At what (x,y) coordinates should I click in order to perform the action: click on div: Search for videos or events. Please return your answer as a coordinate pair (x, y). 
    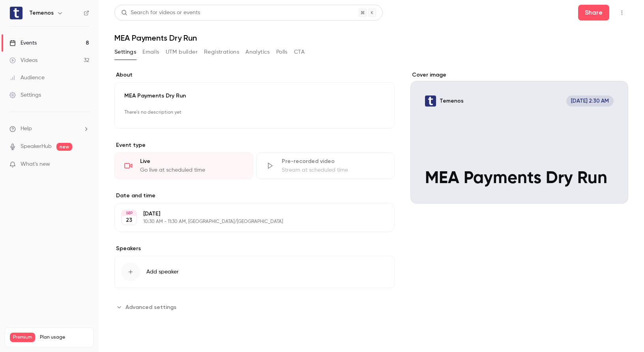
    Looking at the image, I should click on (160, 13).